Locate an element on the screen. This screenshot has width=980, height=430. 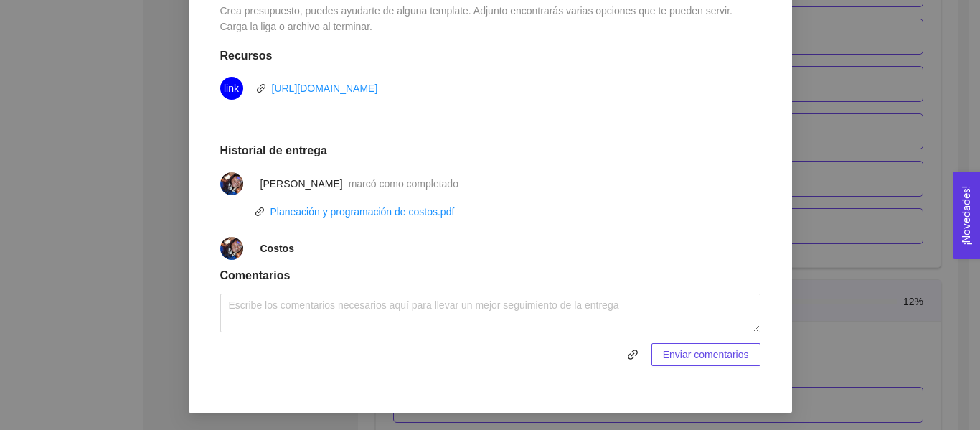
a: Planeación y programación de costos.pdf is located at coordinates (362, 212).